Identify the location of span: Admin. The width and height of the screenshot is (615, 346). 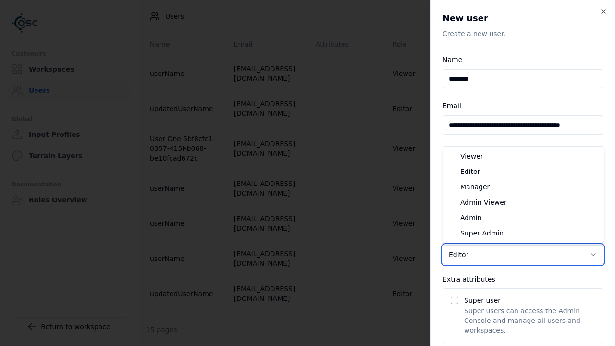
(471, 218).